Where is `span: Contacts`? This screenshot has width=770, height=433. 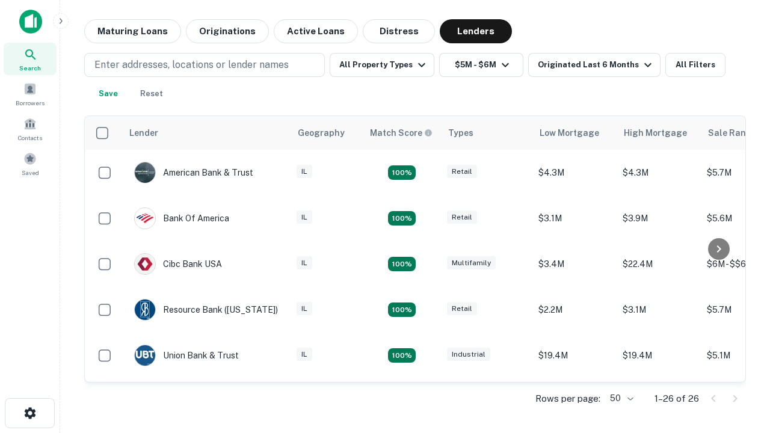 span: Contacts is located at coordinates (30, 138).